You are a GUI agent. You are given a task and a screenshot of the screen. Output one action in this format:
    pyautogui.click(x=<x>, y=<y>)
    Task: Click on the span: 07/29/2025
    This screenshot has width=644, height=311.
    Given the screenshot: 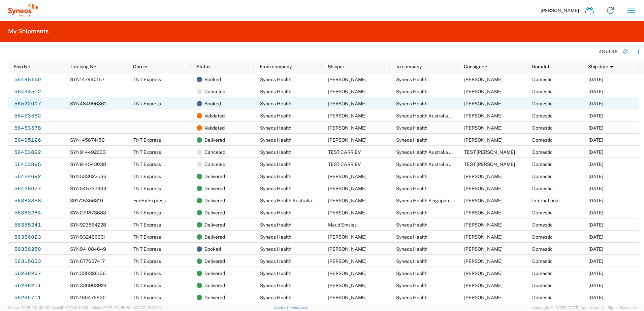 What is the action you would take?
    pyautogui.click(x=596, y=261)
    